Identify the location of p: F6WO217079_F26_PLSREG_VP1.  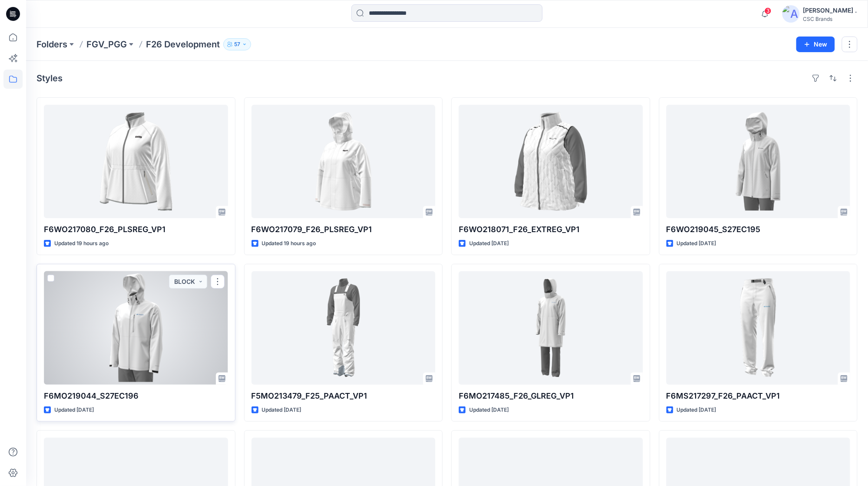
(344, 230).